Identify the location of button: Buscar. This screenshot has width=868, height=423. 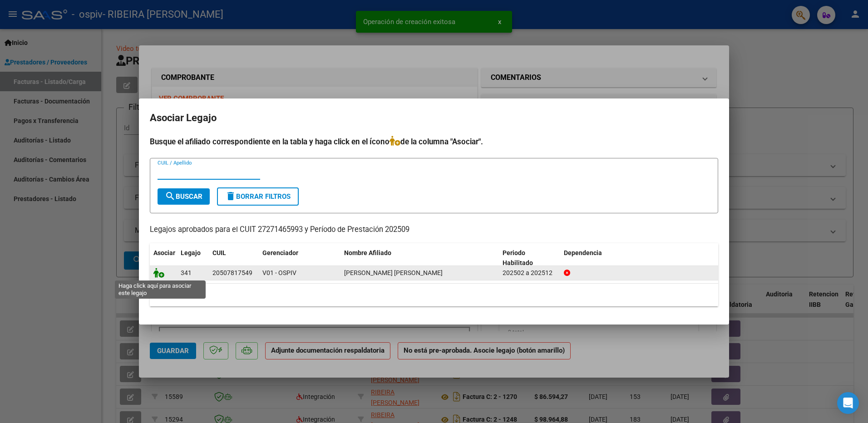
(183, 197).